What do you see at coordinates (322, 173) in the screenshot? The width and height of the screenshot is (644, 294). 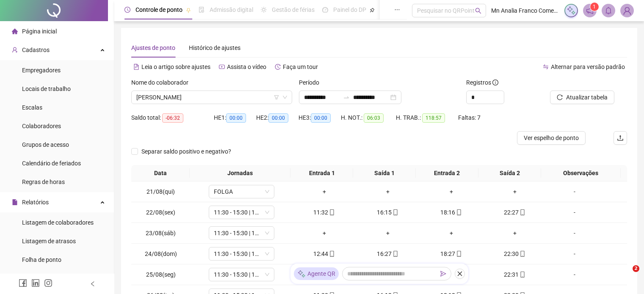 I see `th: Entrada 1` at bounding box center [322, 173].